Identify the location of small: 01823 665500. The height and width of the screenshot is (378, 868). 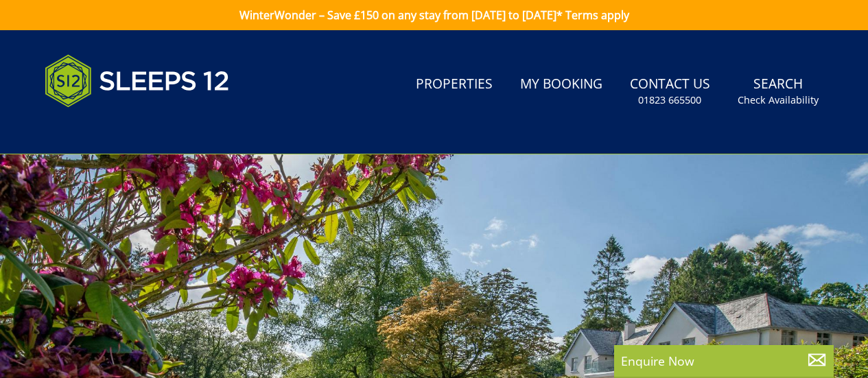
(670, 100).